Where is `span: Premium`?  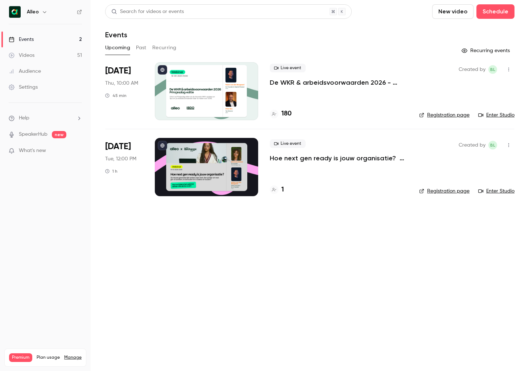 span: Premium is located at coordinates (21, 358).